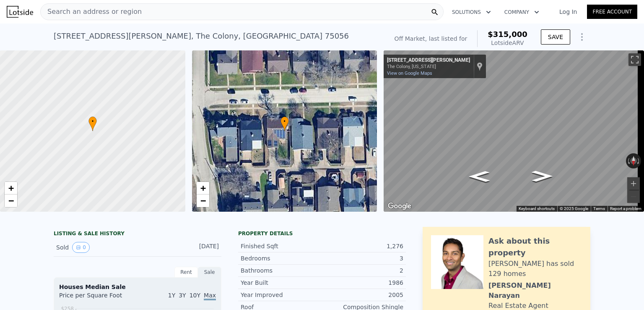 This screenshot has width=644, height=310. I want to click on div: Rent, so click(186, 272).